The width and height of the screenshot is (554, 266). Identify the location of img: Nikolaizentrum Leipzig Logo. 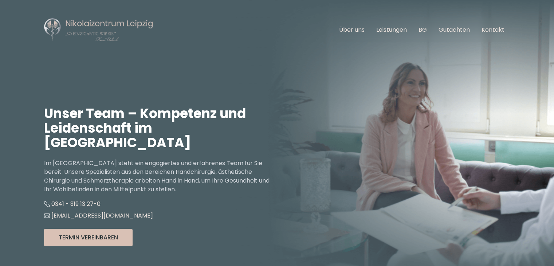
(99, 30).